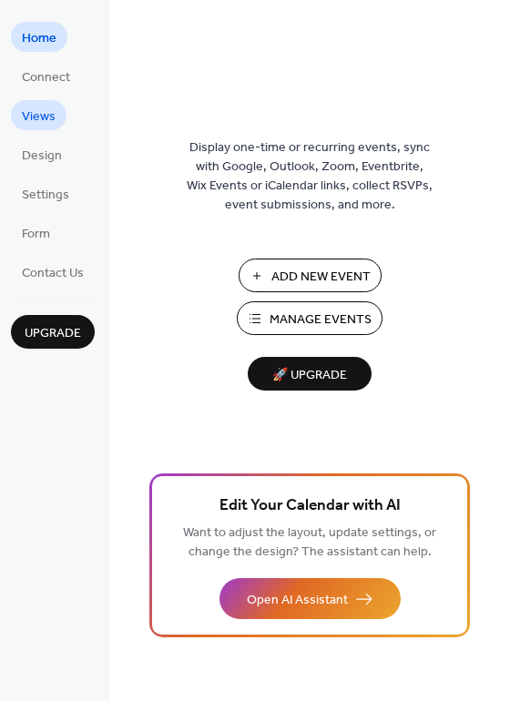  I want to click on span: Connect, so click(46, 77).